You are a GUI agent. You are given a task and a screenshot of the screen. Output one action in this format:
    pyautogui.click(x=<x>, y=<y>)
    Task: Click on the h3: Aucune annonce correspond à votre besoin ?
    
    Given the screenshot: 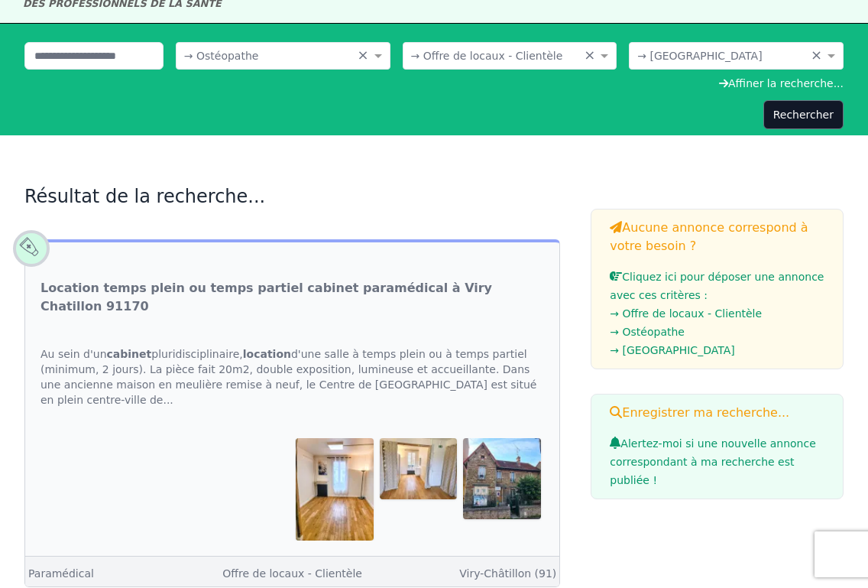 What is the action you would take?
    pyautogui.click(x=717, y=237)
    